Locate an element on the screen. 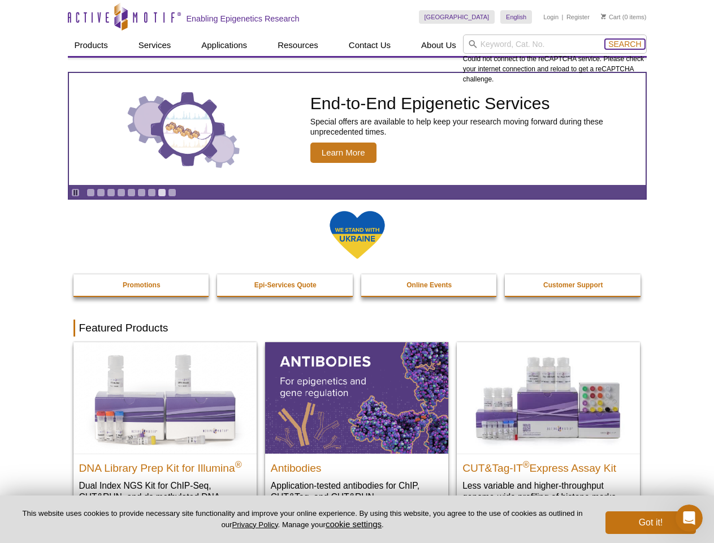 The width and height of the screenshot is (714, 543). img: DNA Library Prep Kit for Illumina is located at coordinates (165, 398).